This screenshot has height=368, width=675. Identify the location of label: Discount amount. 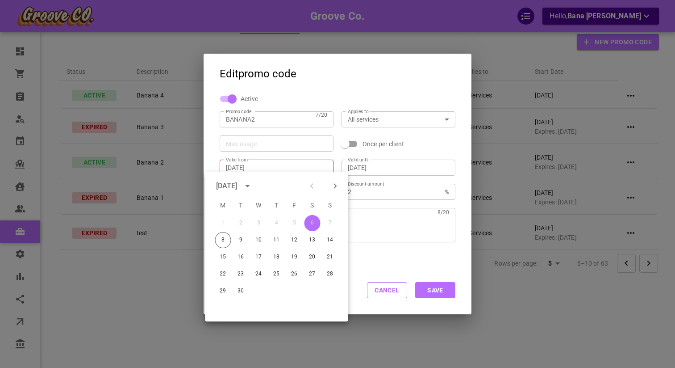
(366, 184).